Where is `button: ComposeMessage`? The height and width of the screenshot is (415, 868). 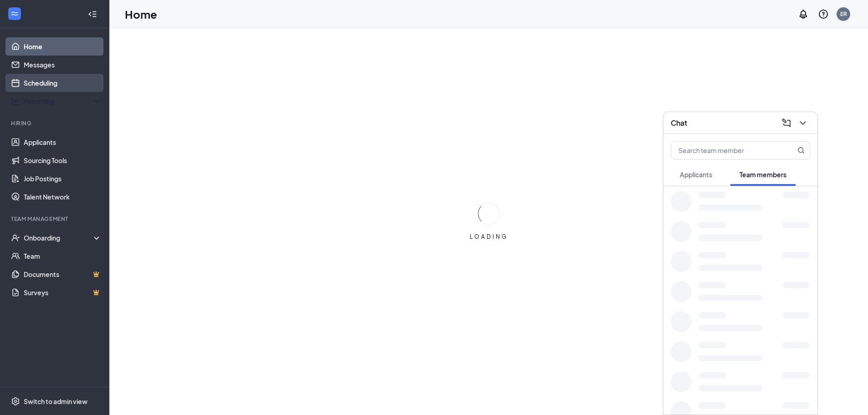 button: ComposeMessage is located at coordinates (786, 123).